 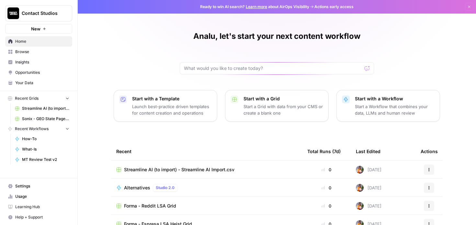 I want to click on button: Help + Support, so click(x=39, y=218).